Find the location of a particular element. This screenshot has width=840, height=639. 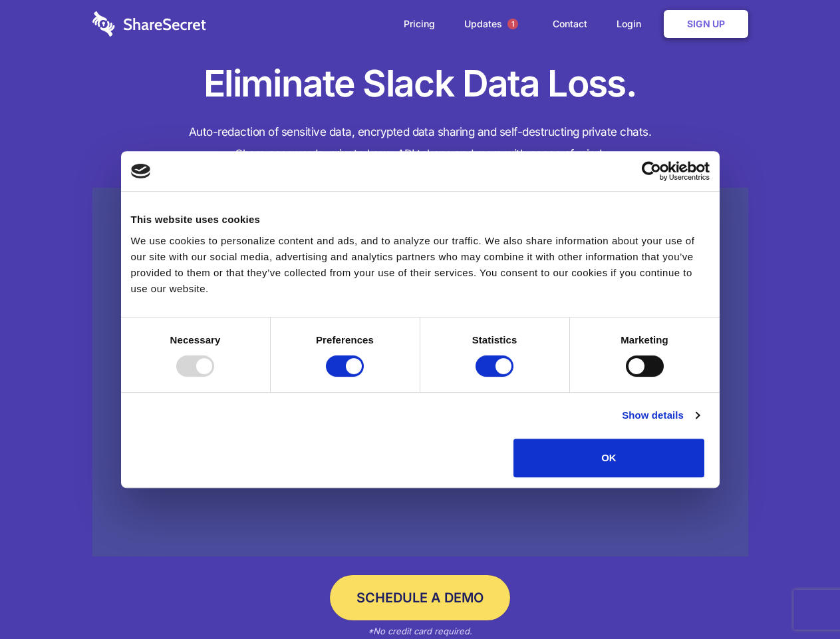

em: *No credit card required. is located at coordinates (420, 631).